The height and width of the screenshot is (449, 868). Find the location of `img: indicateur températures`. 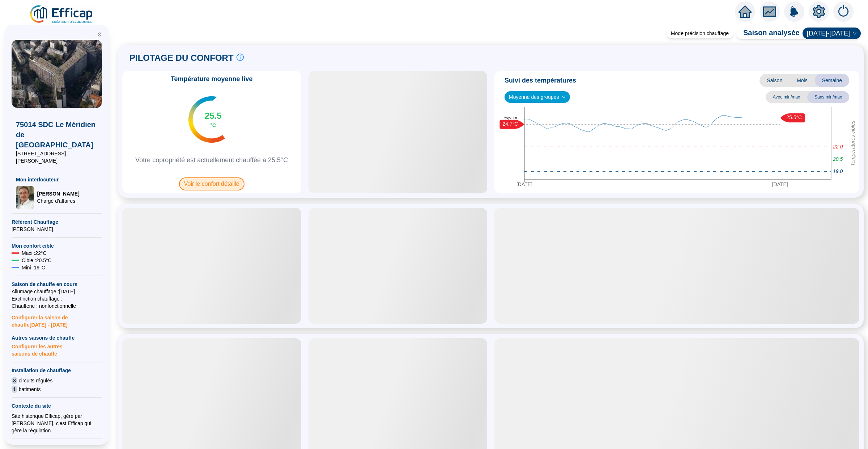

img: indicateur températures is located at coordinates (207, 120).